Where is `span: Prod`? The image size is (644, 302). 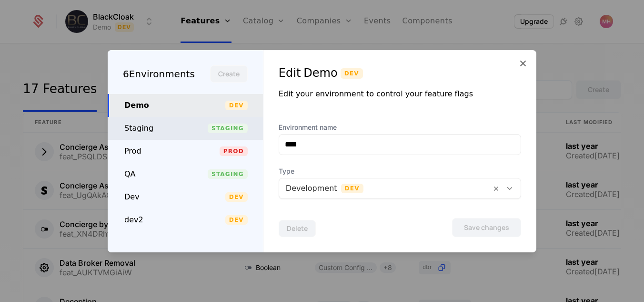 span: Prod is located at coordinates (233, 151).